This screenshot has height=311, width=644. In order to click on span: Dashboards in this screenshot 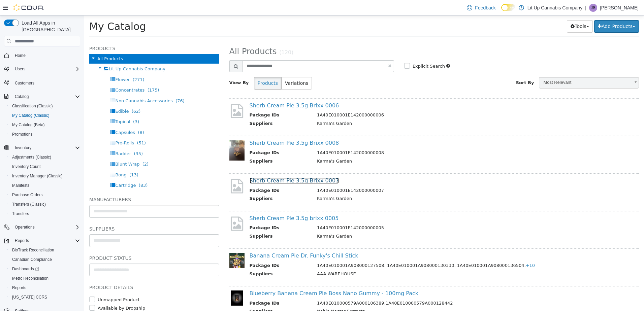, I will do `click(26, 269)`.